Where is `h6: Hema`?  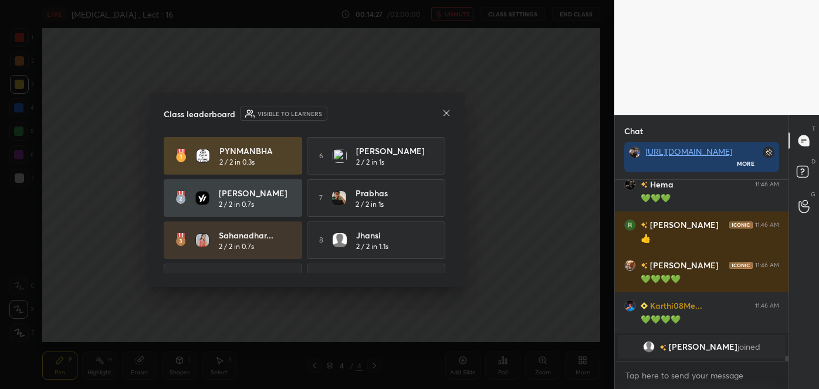 h6: Hema is located at coordinates (660, 184).